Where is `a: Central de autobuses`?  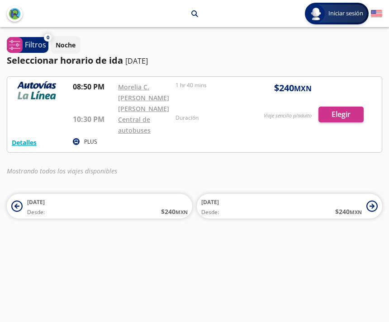 a: Central de autobuses is located at coordinates (134, 125).